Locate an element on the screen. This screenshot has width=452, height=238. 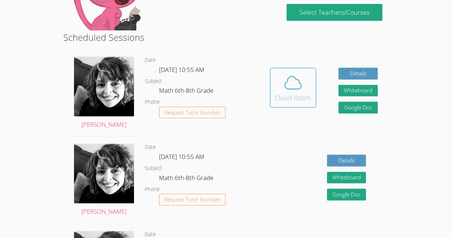
h2: Scheduled Sessions is located at coordinates (226, 37).